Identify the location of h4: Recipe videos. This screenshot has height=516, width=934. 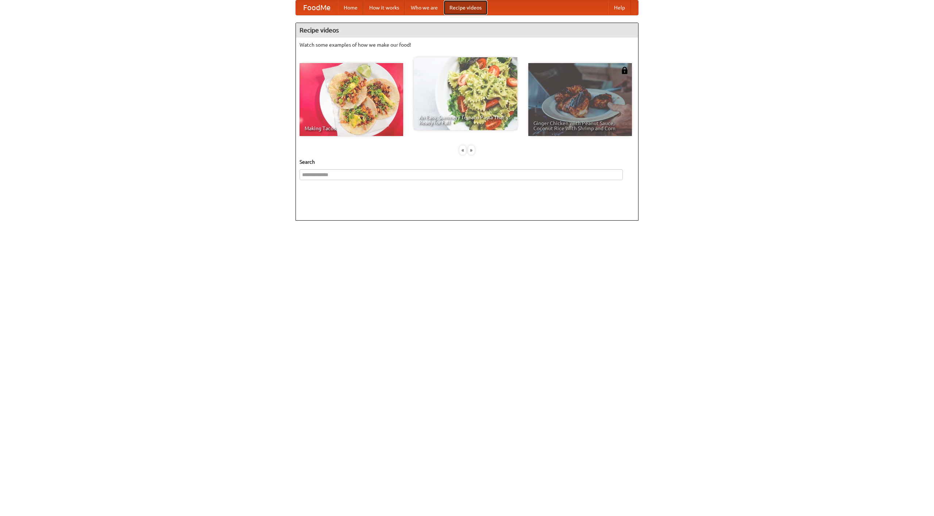
(467, 30).